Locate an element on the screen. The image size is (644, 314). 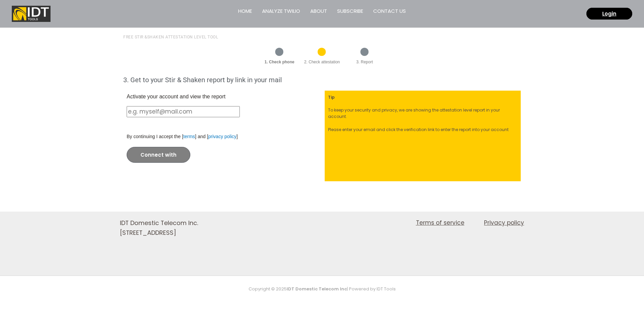
h6: 1. Check phone is located at coordinates (279, 62).